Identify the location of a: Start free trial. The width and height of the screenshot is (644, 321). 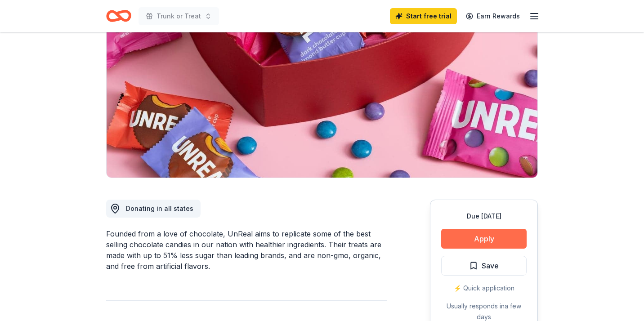
(423, 16).